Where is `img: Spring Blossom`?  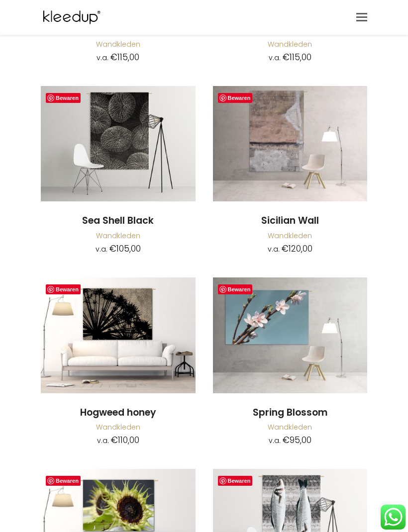 img: Spring Blossom is located at coordinates (290, 335).